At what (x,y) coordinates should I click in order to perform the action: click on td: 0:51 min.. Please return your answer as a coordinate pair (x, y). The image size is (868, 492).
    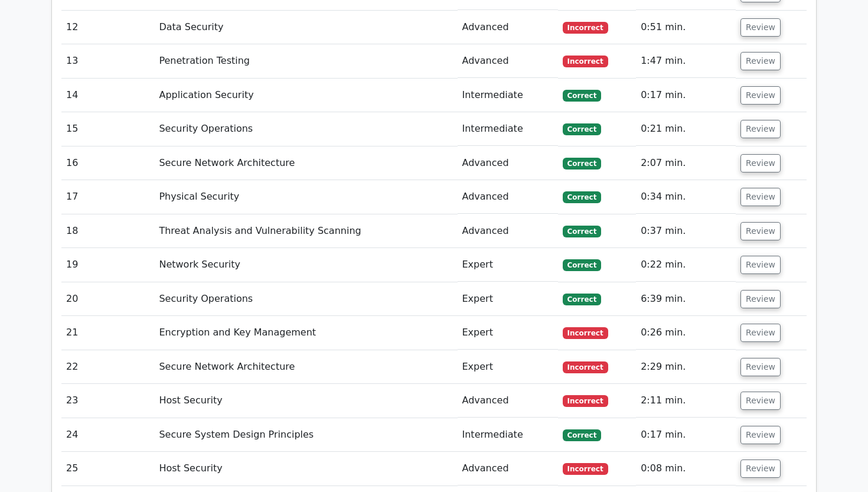
    Looking at the image, I should click on (685, 27).